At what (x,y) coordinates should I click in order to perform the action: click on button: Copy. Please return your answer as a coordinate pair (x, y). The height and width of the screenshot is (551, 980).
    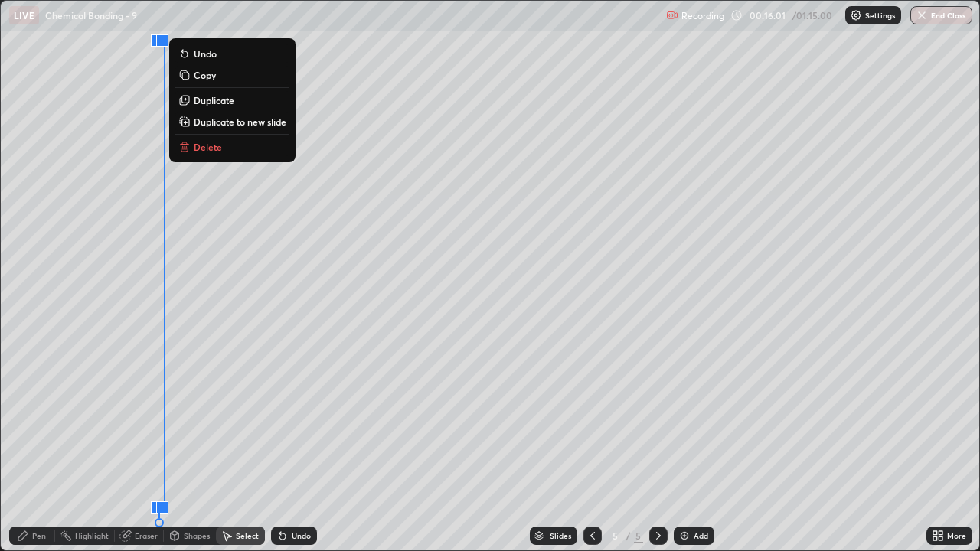
    Looking at the image, I should click on (232, 75).